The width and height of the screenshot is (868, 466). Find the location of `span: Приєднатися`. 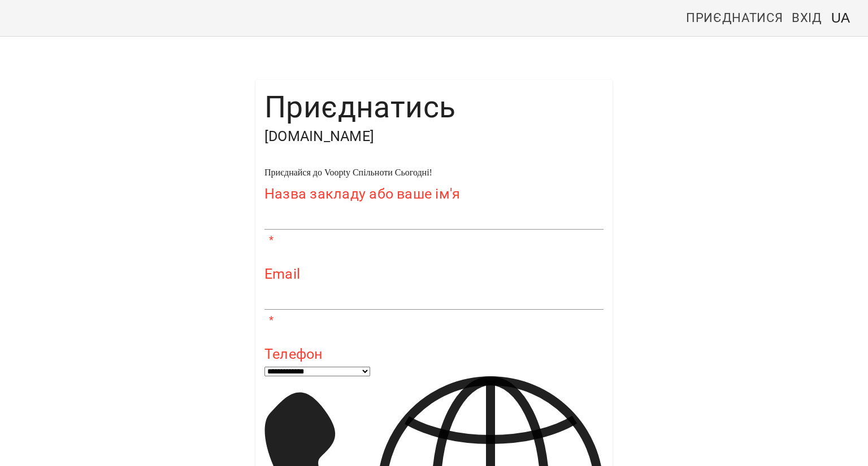

span: Приєднатися is located at coordinates (734, 18).